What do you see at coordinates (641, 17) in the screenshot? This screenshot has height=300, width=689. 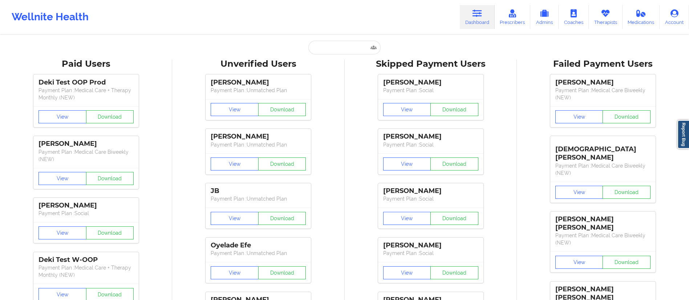 I see `a: Medications` at bounding box center [641, 17].